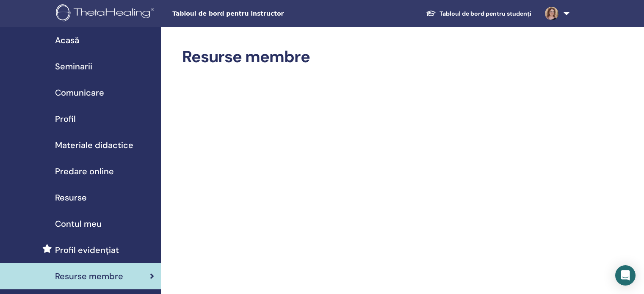  Describe the element at coordinates (65, 119) in the screenshot. I see `span: Profil` at that location.